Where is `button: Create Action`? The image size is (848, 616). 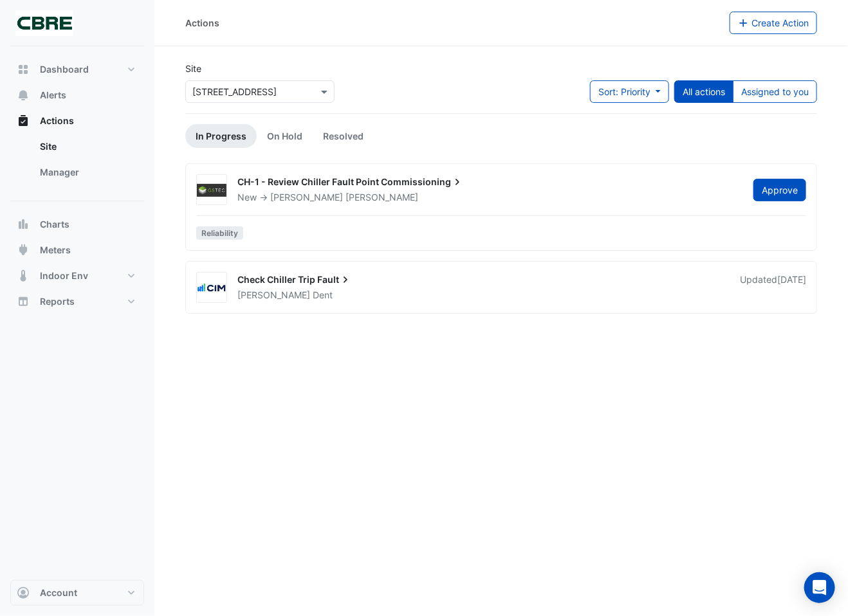 button: Create Action is located at coordinates (773, 23).